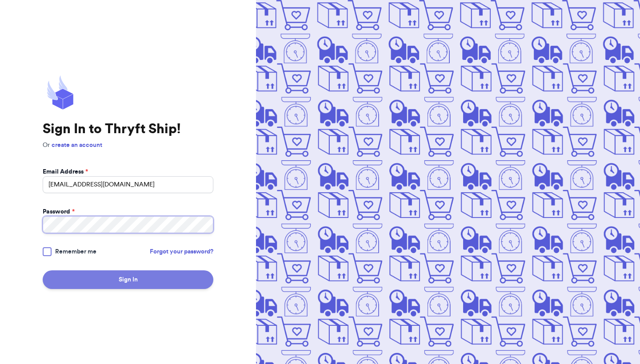 The width and height of the screenshot is (640, 364). I want to click on p: Or, so click(128, 145).